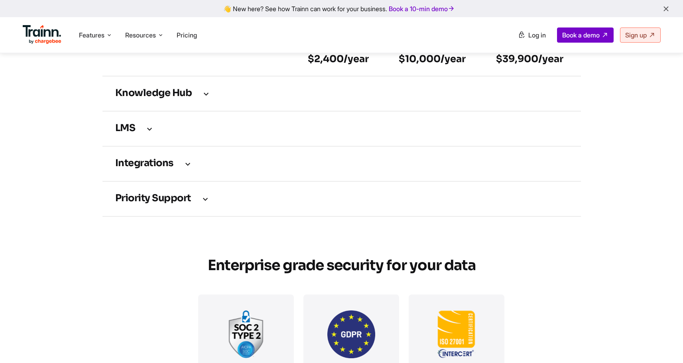 The height and width of the screenshot is (363, 683). Describe the element at coordinates (341, 8) in the screenshot. I see `div: 👋 New here? See how Trainn can work for your business.` at that location.